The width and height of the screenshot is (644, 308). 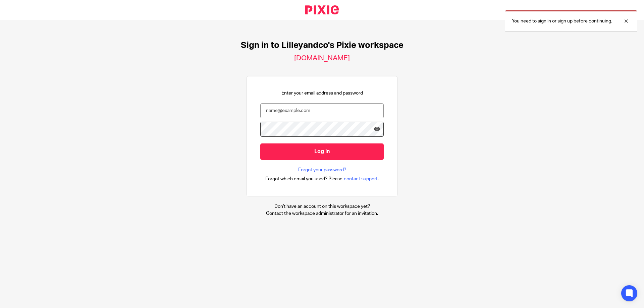 What do you see at coordinates (322, 206) in the screenshot?
I see `p: Don't have an account on this workspace yet?` at bounding box center [322, 206].